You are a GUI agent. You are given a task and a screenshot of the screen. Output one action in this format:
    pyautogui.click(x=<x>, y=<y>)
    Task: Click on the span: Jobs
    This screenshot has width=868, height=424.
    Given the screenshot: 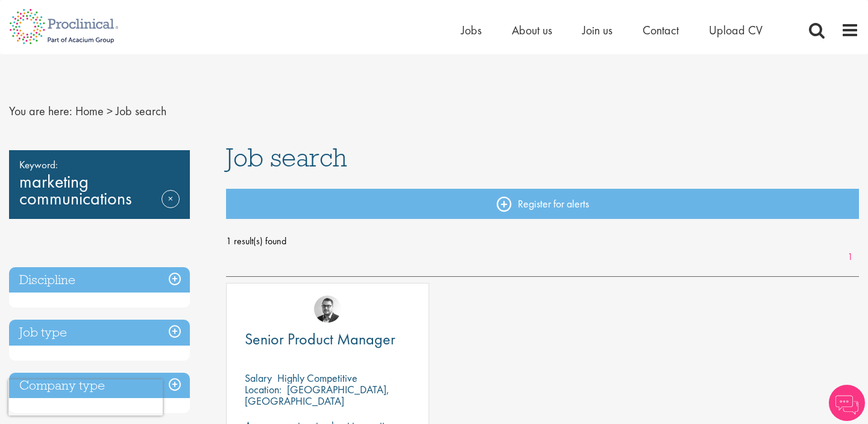 What is the action you would take?
    pyautogui.click(x=471, y=30)
    